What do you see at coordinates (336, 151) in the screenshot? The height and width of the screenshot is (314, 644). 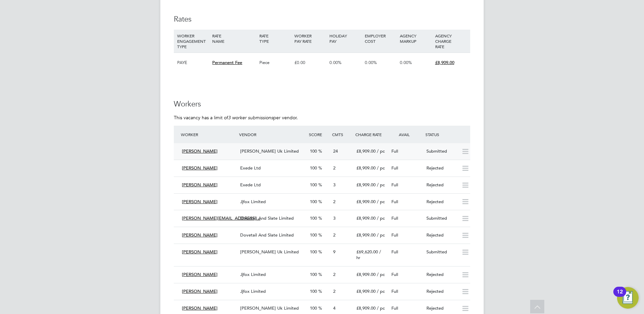 I see `span: 24` at bounding box center [336, 151].